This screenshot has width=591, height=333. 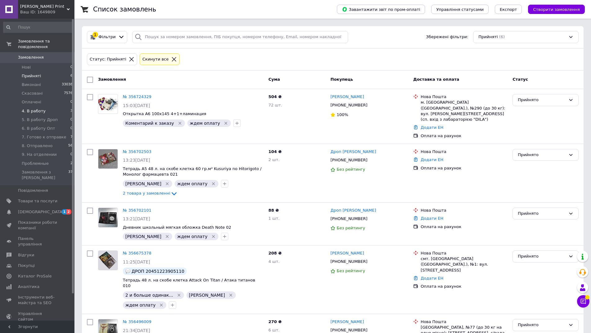 I want to click on span: 33038, so click(x=67, y=85).